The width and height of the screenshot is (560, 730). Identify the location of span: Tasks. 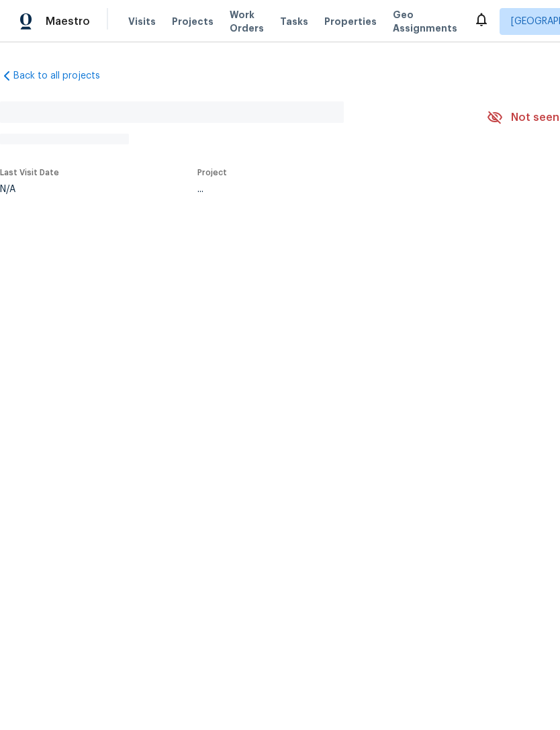
(294, 22).